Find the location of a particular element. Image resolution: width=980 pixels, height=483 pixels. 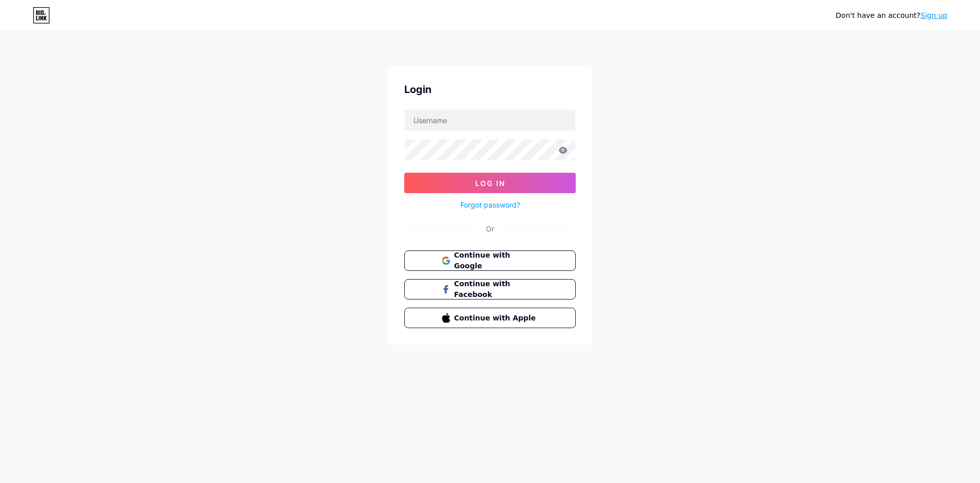

a: Continue with Facebook is located at coordinates (490, 289).